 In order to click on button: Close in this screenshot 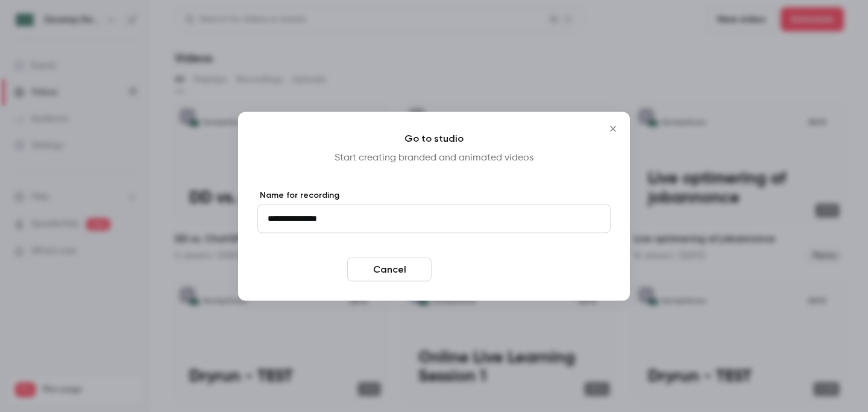, I will do `click(613, 128)`.